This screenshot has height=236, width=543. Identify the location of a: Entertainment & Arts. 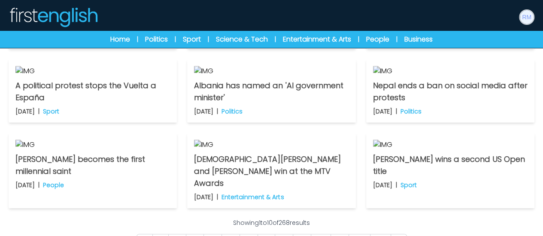
(316, 39).